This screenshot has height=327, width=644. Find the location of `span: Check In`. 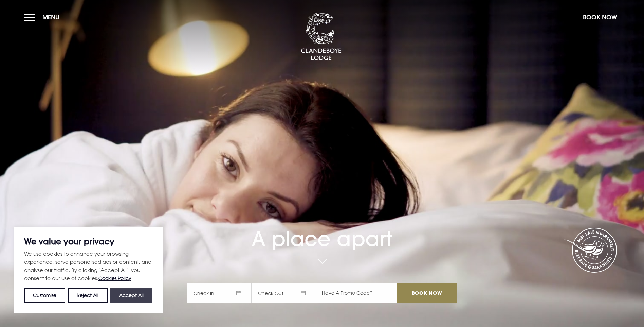

span: Check In is located at coordinates (219, 293).